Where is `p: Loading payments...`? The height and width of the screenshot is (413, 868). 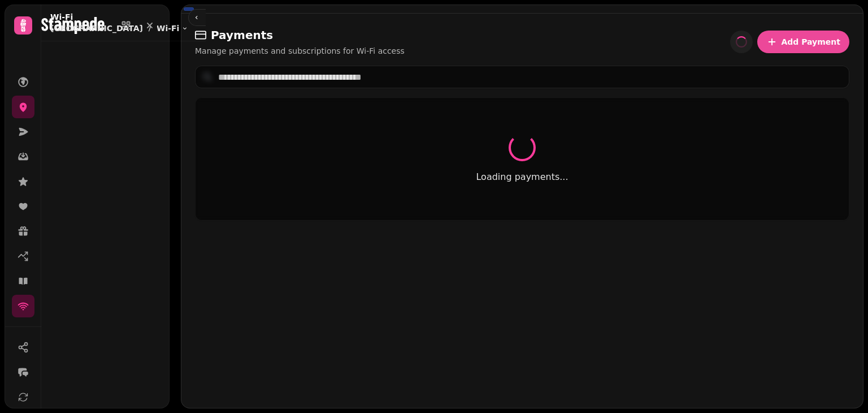 p: Loading payments... is located at coordinates (522, 177).